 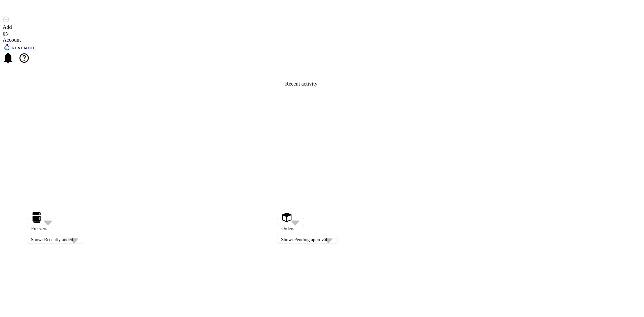 I want to click on h5: Orders, so click(x=288, y=229).